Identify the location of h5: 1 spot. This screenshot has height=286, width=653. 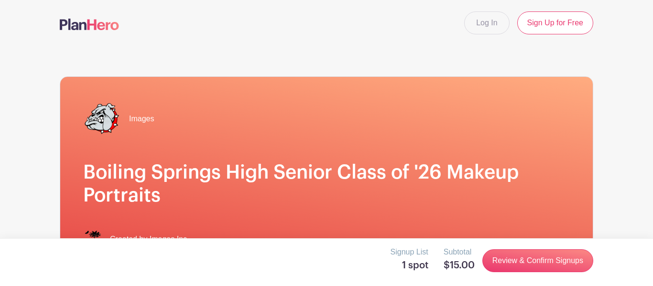
(409, 266).